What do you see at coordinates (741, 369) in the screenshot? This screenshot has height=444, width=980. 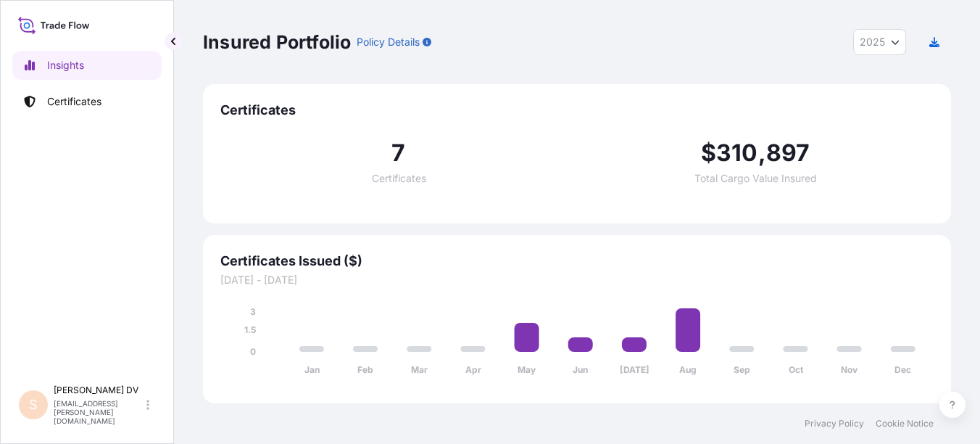 I see `tspan: Sep` at bounding box center [741, 369].